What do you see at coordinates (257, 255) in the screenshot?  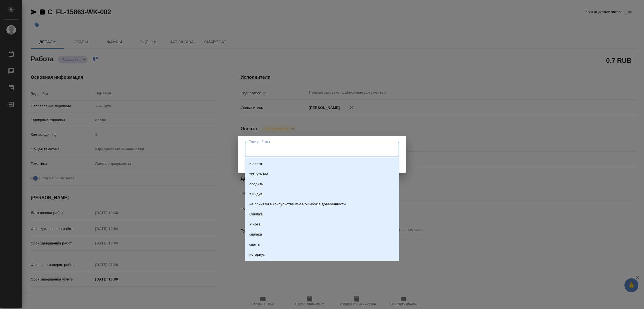 I see `p: нотариус` at bounding box center [257, 255].